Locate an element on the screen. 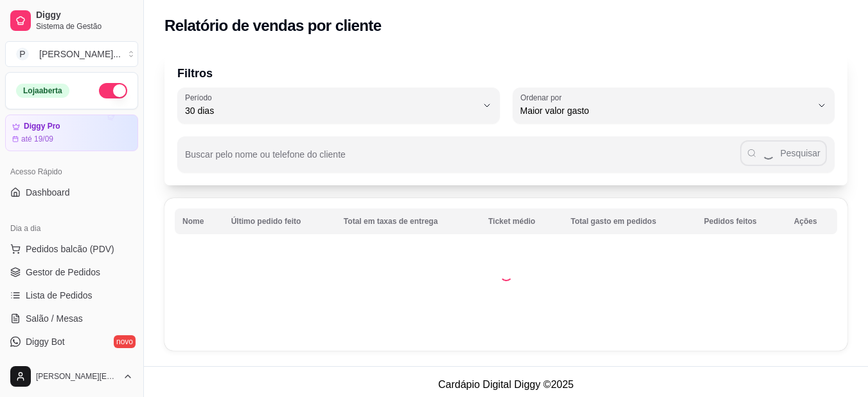  label: Período is located at coordinates (201, 97).